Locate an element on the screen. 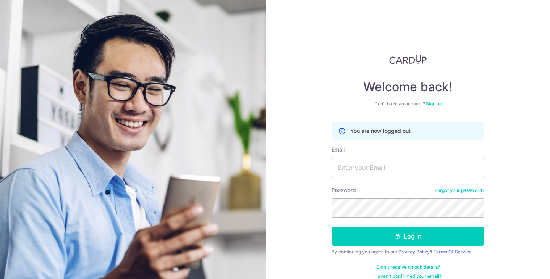 The image size is (550, 279). a: Sign up is located at coordinates (434, 104).